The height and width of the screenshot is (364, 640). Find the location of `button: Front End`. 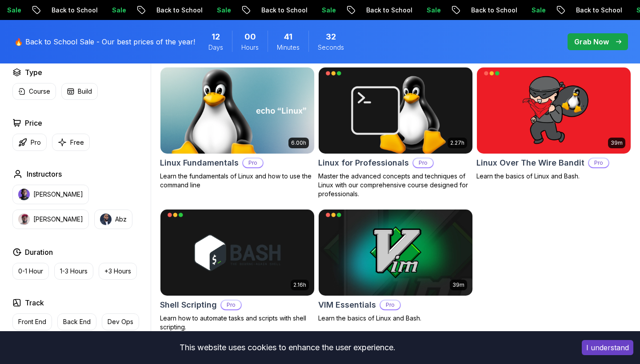

button: Front End is located at coordinates (32, 322).